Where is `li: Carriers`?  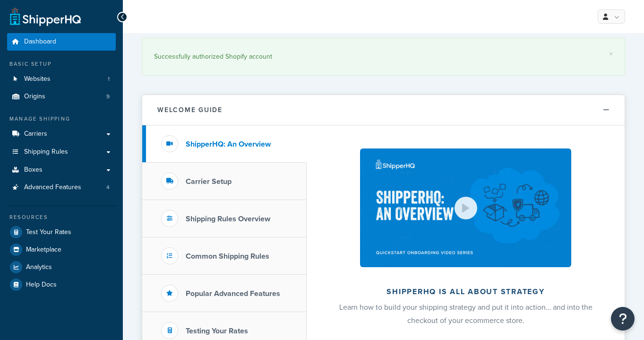
li: Carriers is located at coordinates (62, 134).